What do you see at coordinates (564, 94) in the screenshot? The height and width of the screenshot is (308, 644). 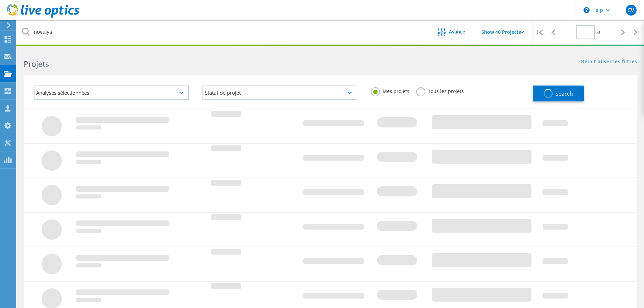 I see `span: Search` at bounding box center [564, 94].